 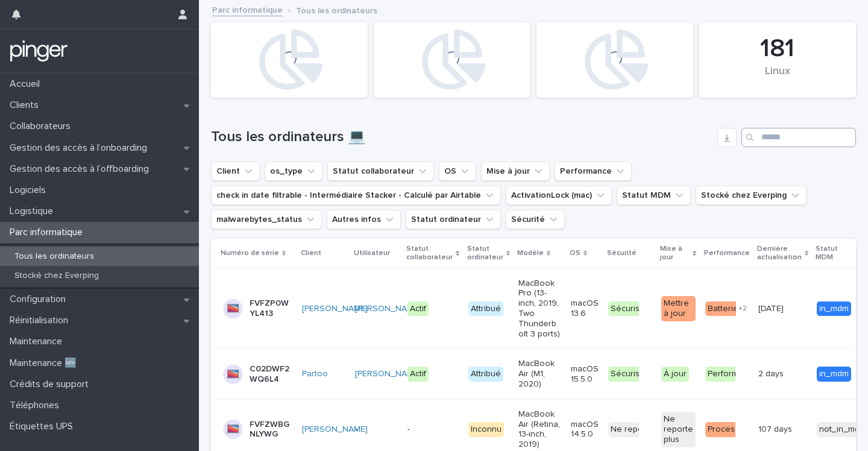 What do you see at coordinates (539, 430) in the screenshot?
I see `p: MacBook Air (Retina, 13-inch, 2019)` at bounding box center [539, 430].